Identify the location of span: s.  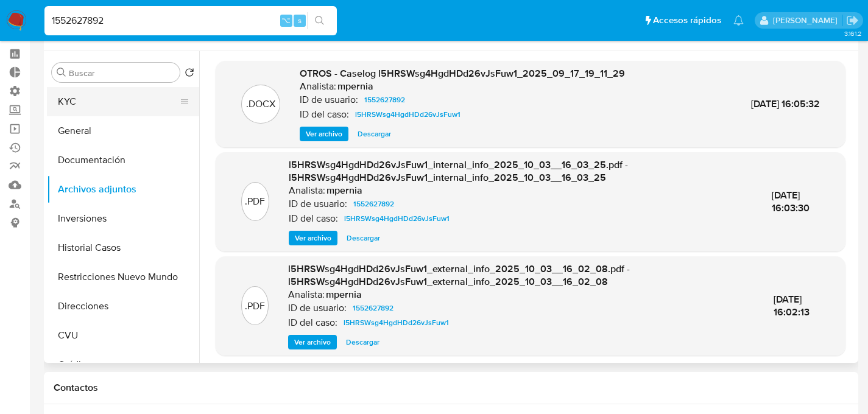
(299, 20).